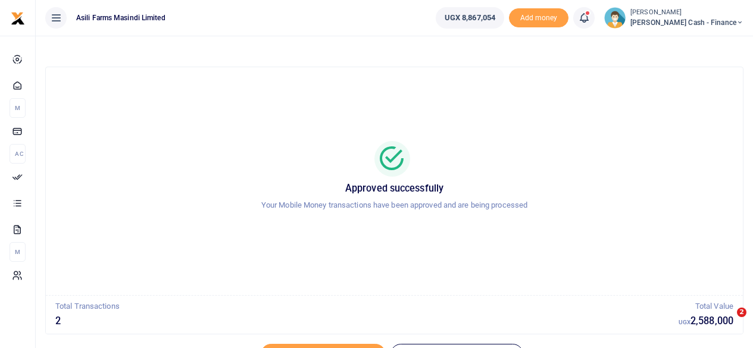  What do you see at coordinates (706, 306) in the screenshot?
I see `p: Total Value` at bounding box center [706, 306].